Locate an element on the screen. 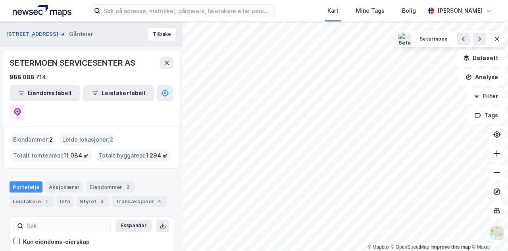 This screenshot has height=251, width=508. a: Mapbox is located at coordinates (379, 247).